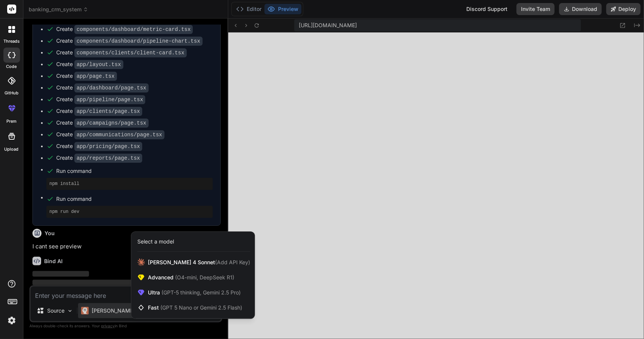  I want to click on label: prem, so click(11, 121).